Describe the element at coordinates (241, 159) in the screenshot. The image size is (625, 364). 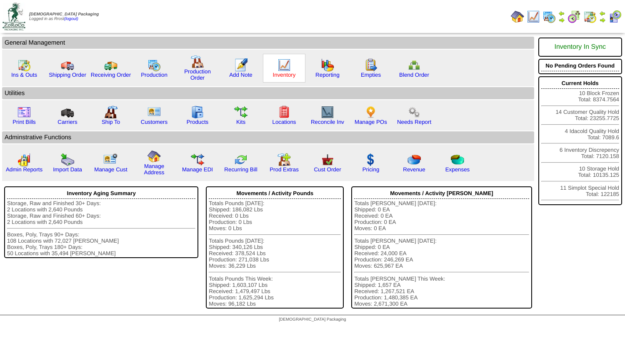
I see `img: reconcile.gif` at that location.